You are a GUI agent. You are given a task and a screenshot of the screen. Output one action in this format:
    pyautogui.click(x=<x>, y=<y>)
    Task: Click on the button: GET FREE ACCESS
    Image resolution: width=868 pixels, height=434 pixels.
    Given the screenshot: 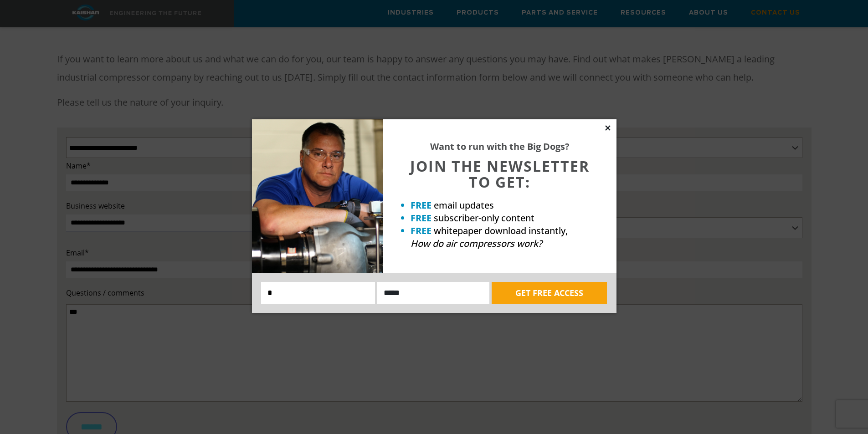 What is the action you would take?
    pyautogui.click(x=549, y=293)
    